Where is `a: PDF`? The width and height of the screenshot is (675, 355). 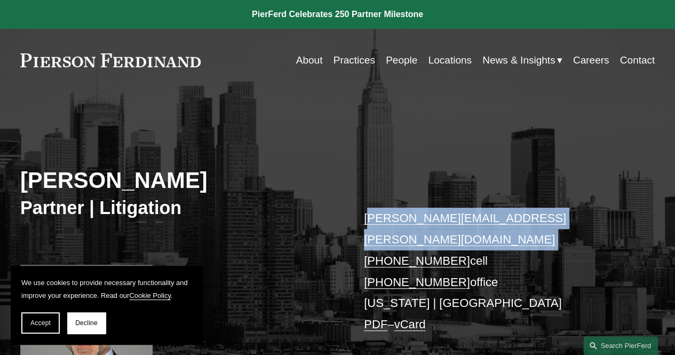 a: PDF is located at coordinates (376, 324).